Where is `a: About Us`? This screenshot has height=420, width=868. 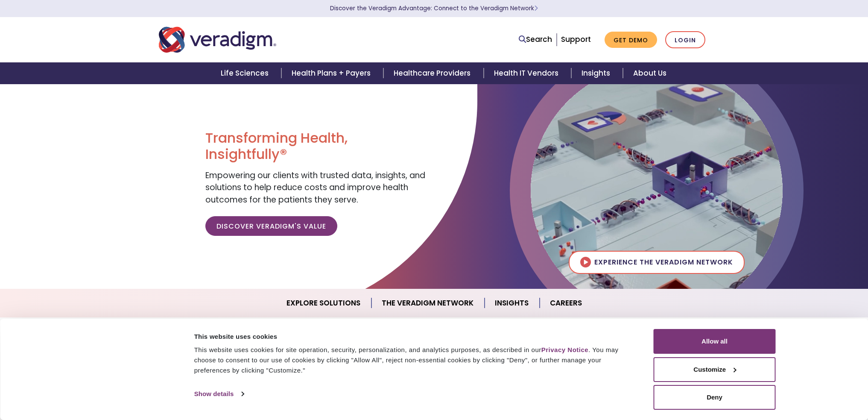
a: About Us is located at coordinates (650, 73).